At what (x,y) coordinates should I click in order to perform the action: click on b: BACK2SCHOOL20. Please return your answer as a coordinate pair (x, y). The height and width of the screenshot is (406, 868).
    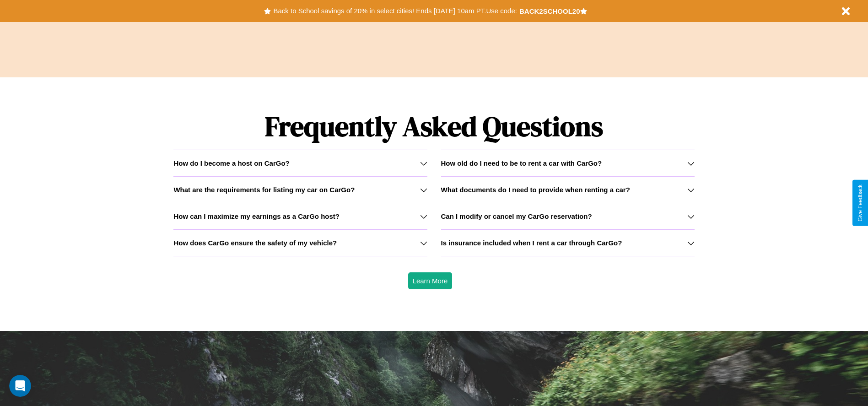
    Looking at the image, I should click on (550, 11).